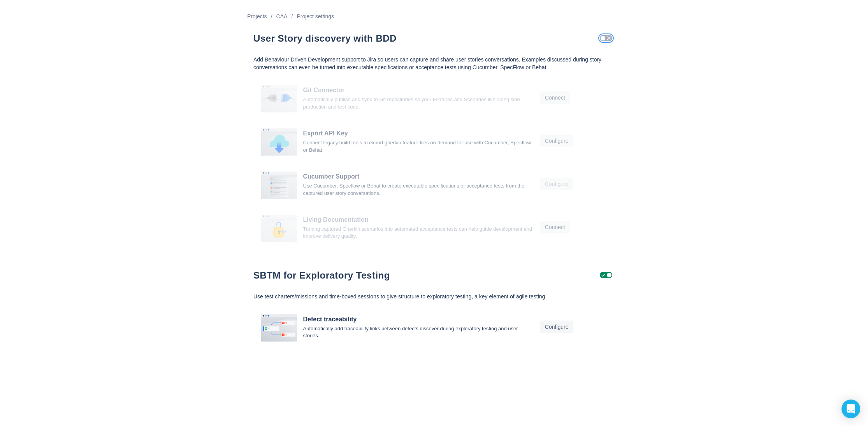 The width and height of the screenshot is (868, 426). I want to click on h1: User Story discovery with BDD, so click(403, 38).